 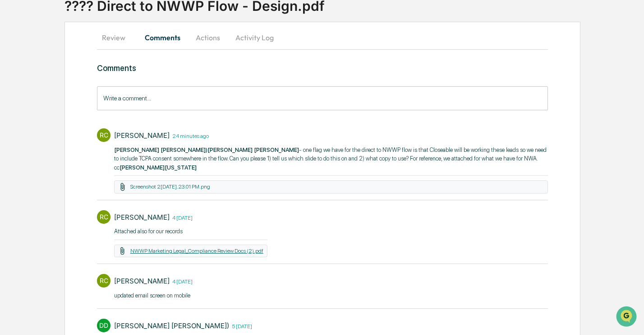 What do you see at coordinates (86, 156) in the screenshot?
I see `a: Powered byPylon` at bounding box center [86, 156].